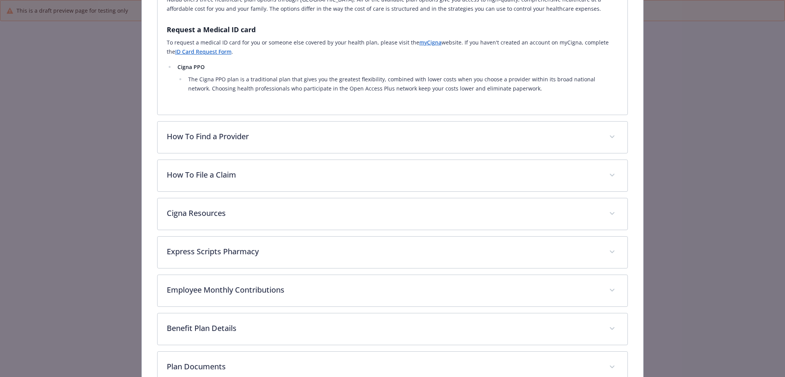  I want to click on li: The Cigna PPO plan is a traditional plan that gives you the greatest flexibility, combined with l..., so click(402, 84).